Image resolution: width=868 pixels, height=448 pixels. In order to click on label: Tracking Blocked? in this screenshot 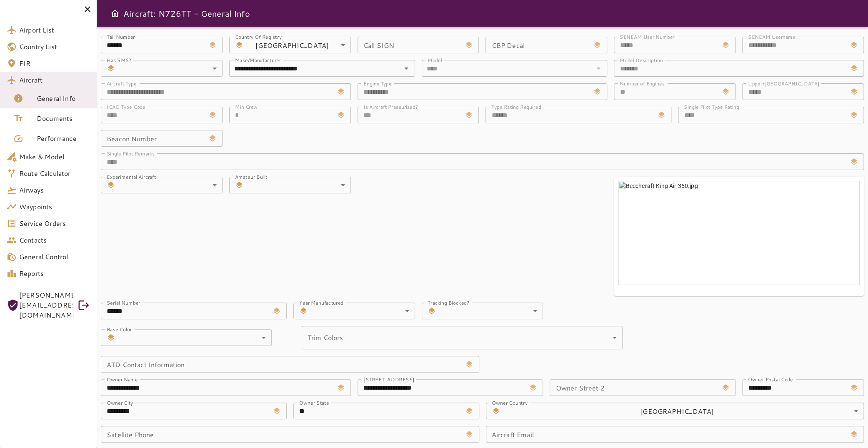, I will do `click(448, 302)`.